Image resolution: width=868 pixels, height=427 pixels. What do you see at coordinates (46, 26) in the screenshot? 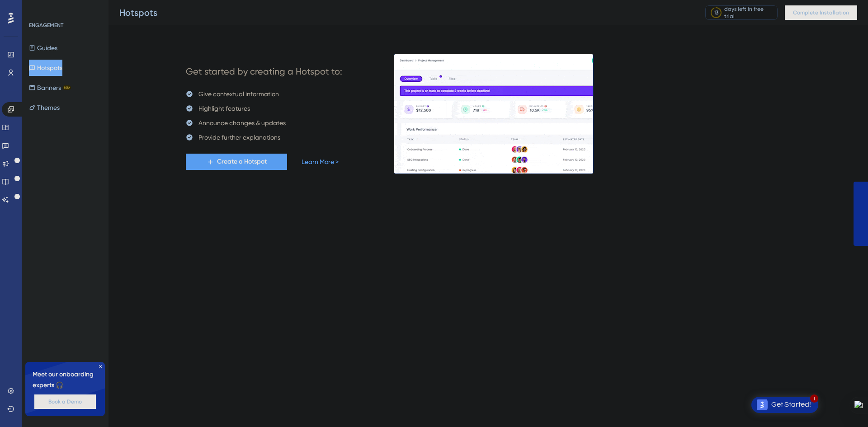
I see `div: ENGAGEMENT` at bounding box center [46, 26].